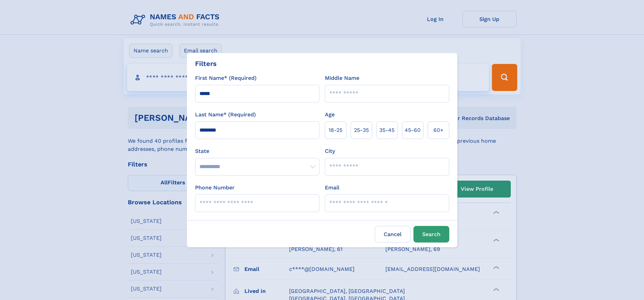 The width and height of the screenshot is (644, 300). I want to click on label: Last Name* (Required), so click(225, 114).